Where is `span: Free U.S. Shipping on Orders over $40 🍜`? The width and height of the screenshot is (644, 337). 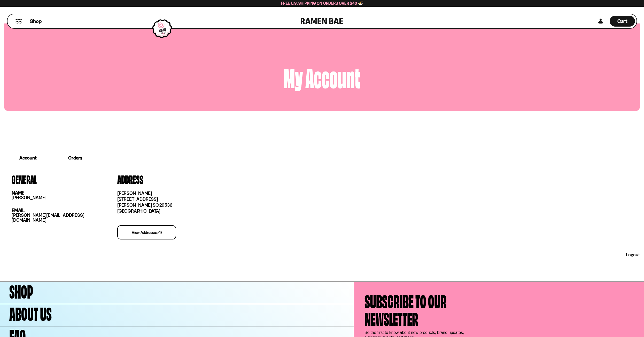 span: Free U.S. Shipping on Orders over $40 🍜 is located at coordinates (322, 3).